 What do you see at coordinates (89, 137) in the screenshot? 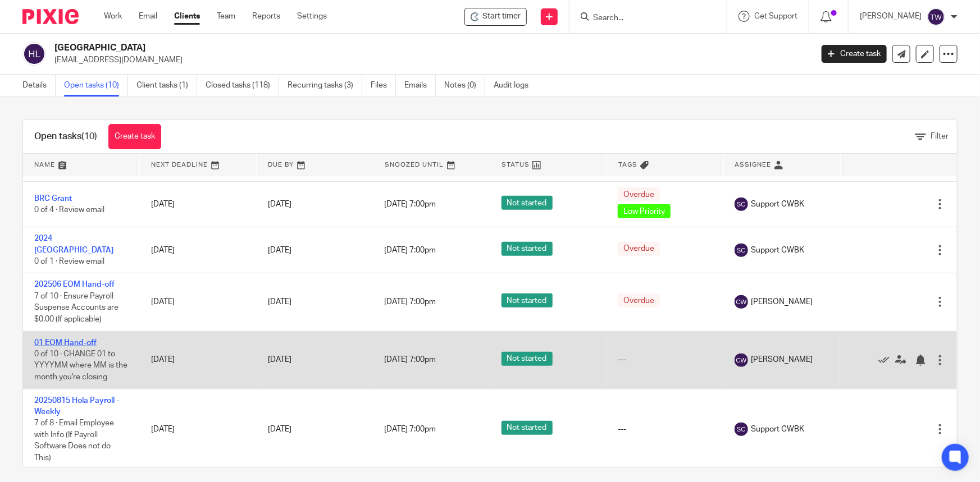
I see `span: (10)` at bounding box center [89, 137].